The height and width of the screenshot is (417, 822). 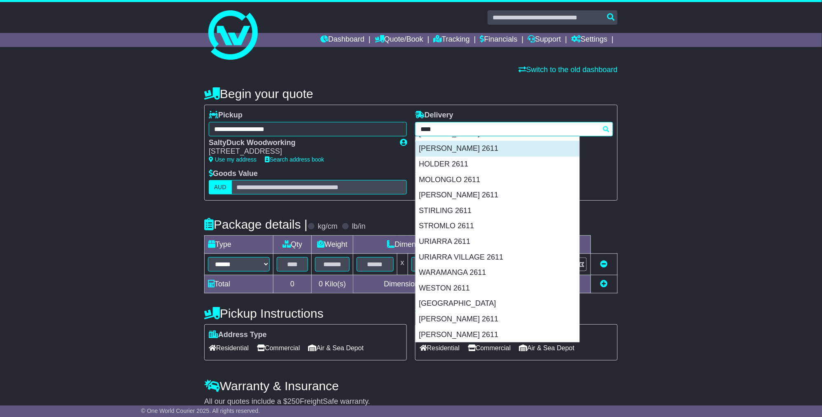 I want to click on label: Pickup, so click(x=226, y=115).